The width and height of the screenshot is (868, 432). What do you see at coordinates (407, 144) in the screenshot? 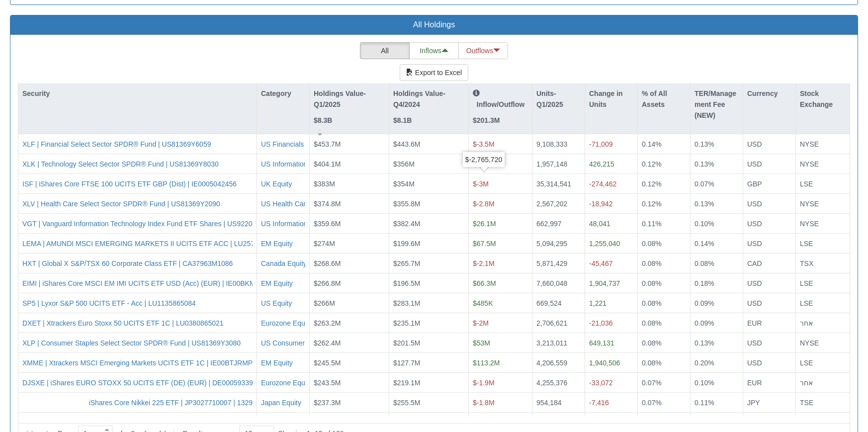
I see `span: $443.6M` at bounding box center [407, 144].